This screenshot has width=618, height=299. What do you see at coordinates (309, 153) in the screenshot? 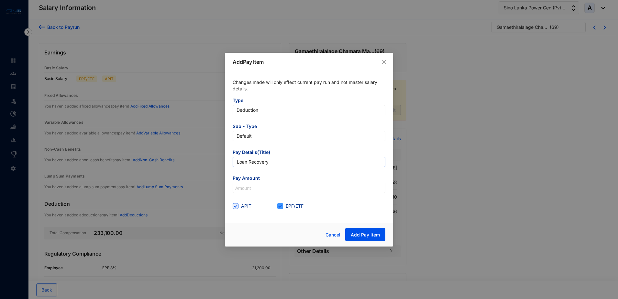
I see `span: Pay Details(Title)` at bounding box center [309, 153].